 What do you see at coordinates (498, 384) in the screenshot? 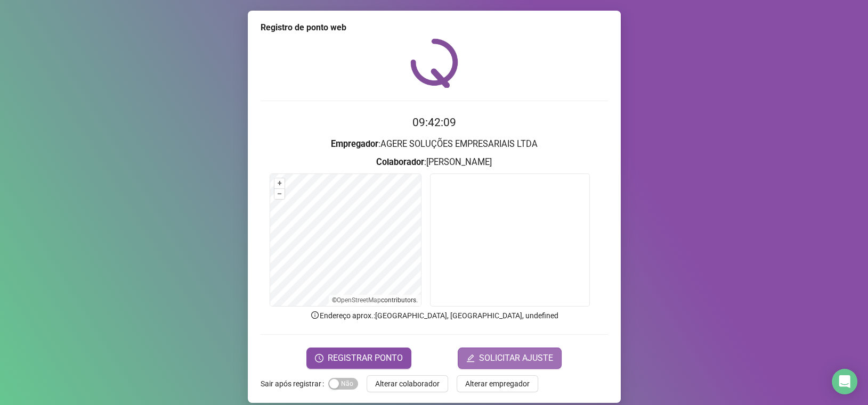
I see `button: Alterar empregador` at bounding box center [498, 384].